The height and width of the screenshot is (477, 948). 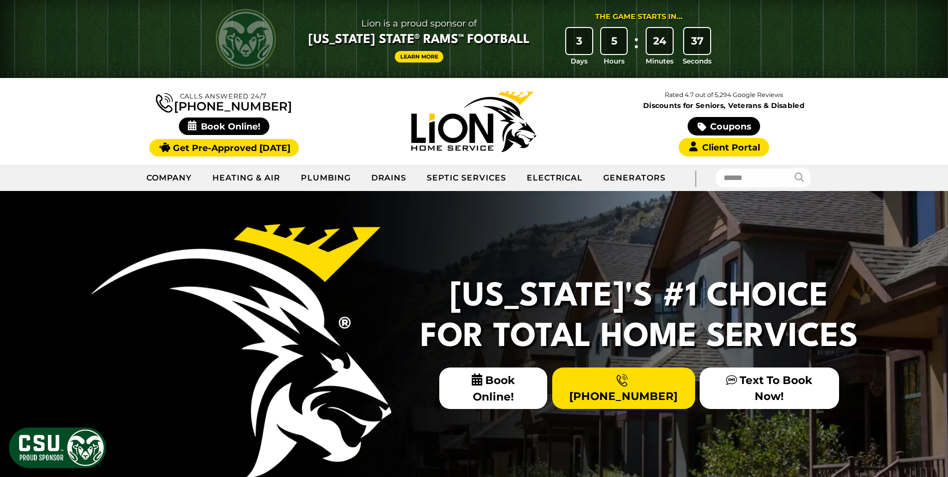 I want to click on a: Text To Book Now!, so click(x=769, y=388).